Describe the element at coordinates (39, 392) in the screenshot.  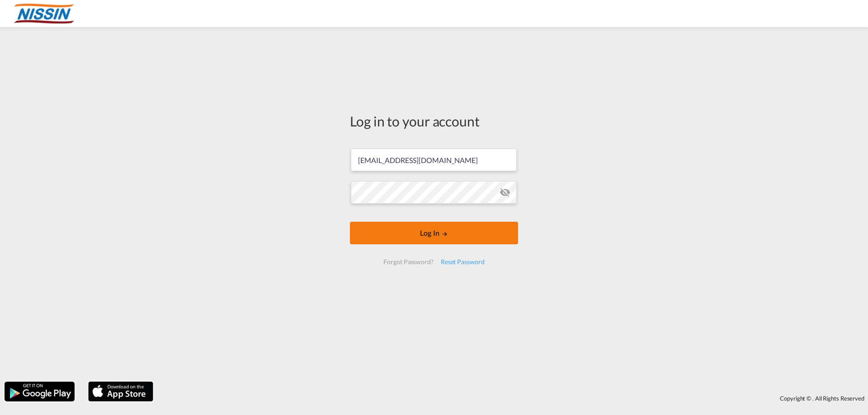
I see `img: google.png` at that location.